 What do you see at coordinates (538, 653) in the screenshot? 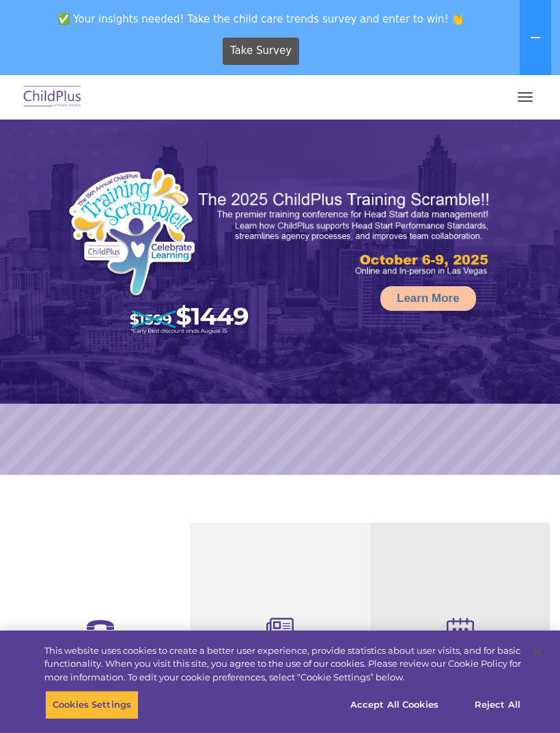
I see `button: Close` at bounding box center [538, 653].